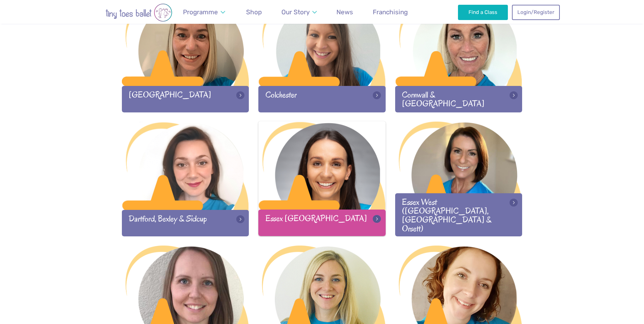  What do you see at coordinates (390, 12) in the screenshot?
I see `a: Franchising` at bounding box center [390, 12].